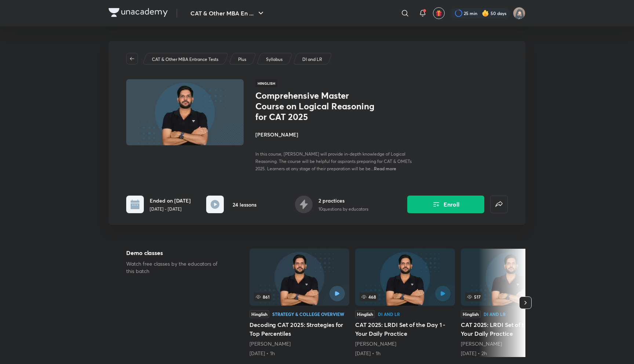  What do you see at coordinates (300, 303) in the screenshot?
I see `a: Decoding CAT 2025: Strategies for Top Percentiles` at bounding box center [300, 303].